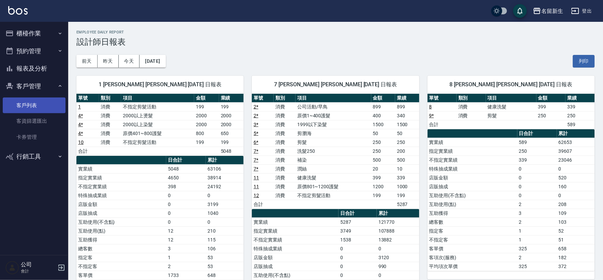 The height and width of the screenshot is (280, 603). Describe the element at coordinates (537, 222) in the screenshot. I see `td: 2` at that location.